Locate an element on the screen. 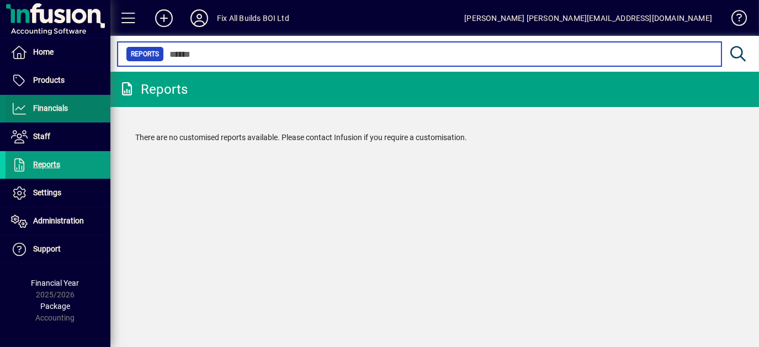 The width and height of the screenshot is (759, 347). div: There are no customised reports available. Please contact Infusion if you require a customisation. is located at coordinates (435, 138).